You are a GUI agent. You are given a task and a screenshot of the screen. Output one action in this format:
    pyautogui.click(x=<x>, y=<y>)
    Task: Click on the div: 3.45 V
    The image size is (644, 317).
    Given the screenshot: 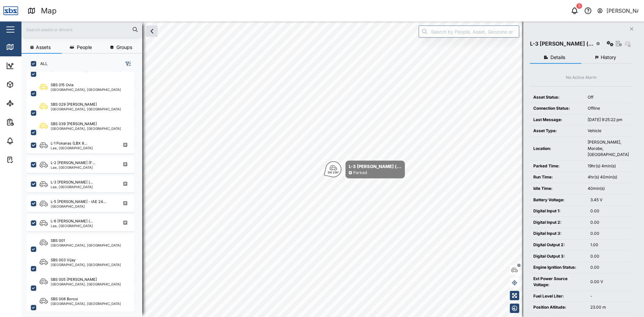 What is the action you would take?
    pyautogui.click(x=609, y=200)
    